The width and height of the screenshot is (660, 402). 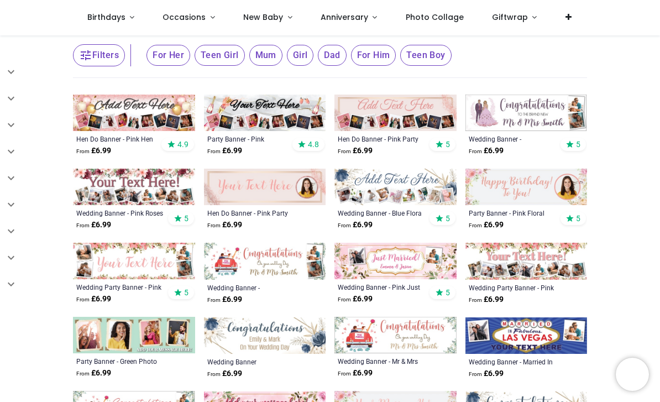 I want to click on span: For Him, so click(x=374, y=55).